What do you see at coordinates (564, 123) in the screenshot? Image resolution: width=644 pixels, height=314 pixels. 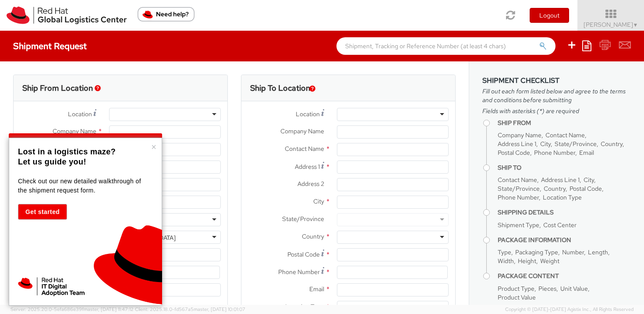 I see `h4: Ship From` at bounding box center [564, 123].